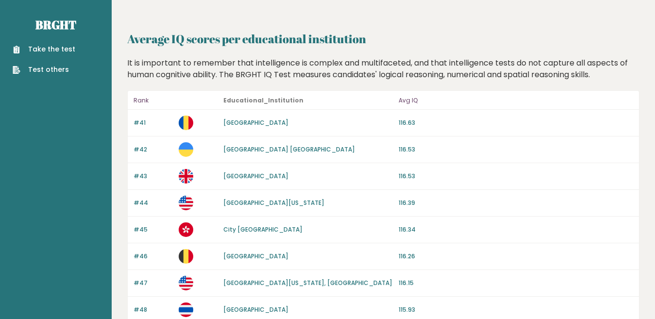  Describe the element at coordinates (153, 203) in the screenshot. I see `p: #44` at that location.